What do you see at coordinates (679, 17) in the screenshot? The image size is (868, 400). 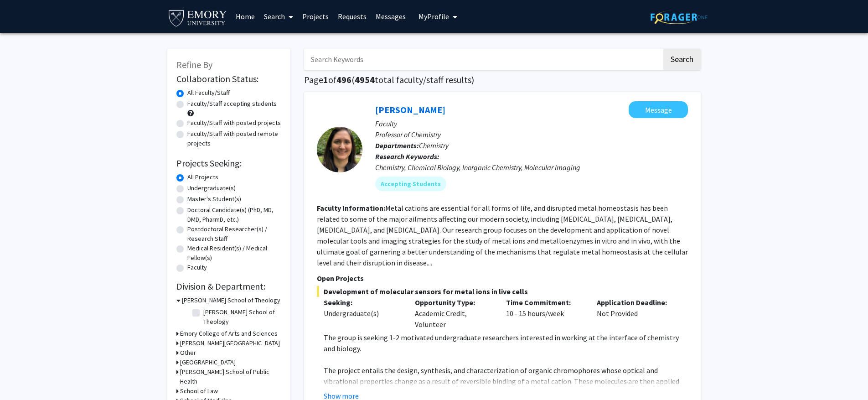 I see `img: ForagerOne Logo` at bounding box center [679, 17].